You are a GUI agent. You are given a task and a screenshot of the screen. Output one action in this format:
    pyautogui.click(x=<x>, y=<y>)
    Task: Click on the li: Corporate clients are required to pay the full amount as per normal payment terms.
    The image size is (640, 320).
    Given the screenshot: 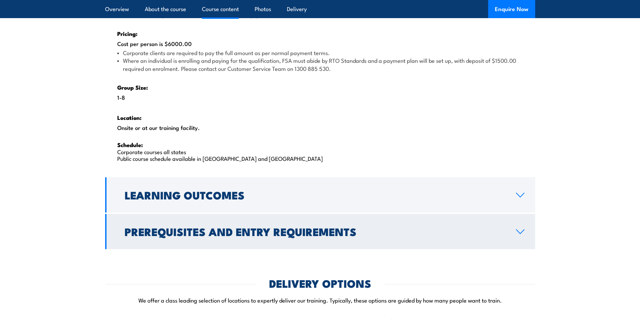 What is the action you would take?
    pyautogui.click(x=320, y=52)
    